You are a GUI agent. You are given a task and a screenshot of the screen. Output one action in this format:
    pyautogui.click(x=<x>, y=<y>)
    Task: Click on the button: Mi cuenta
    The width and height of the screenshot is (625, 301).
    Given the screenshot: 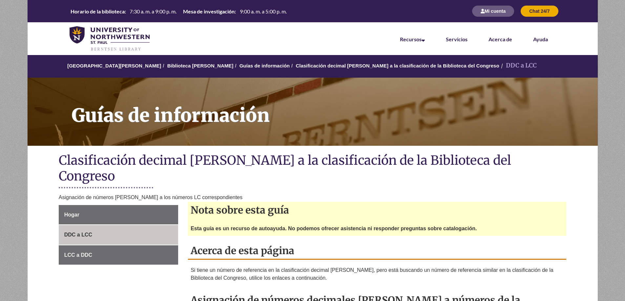 What is the action you would take?
    pyautogui.click(x=493, y=11)
    